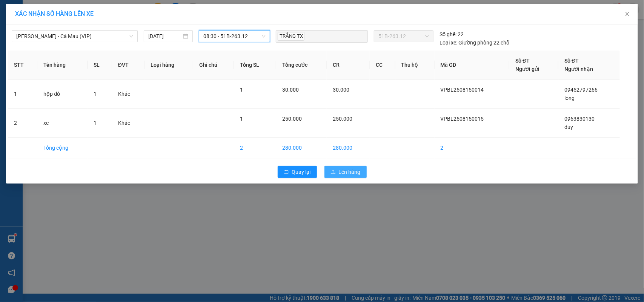 Image resolution: width=644 pixels, height=302 pixels. Describe the element at coordinates (627, 14) in the screenshot. I see `button: Close` at that location.